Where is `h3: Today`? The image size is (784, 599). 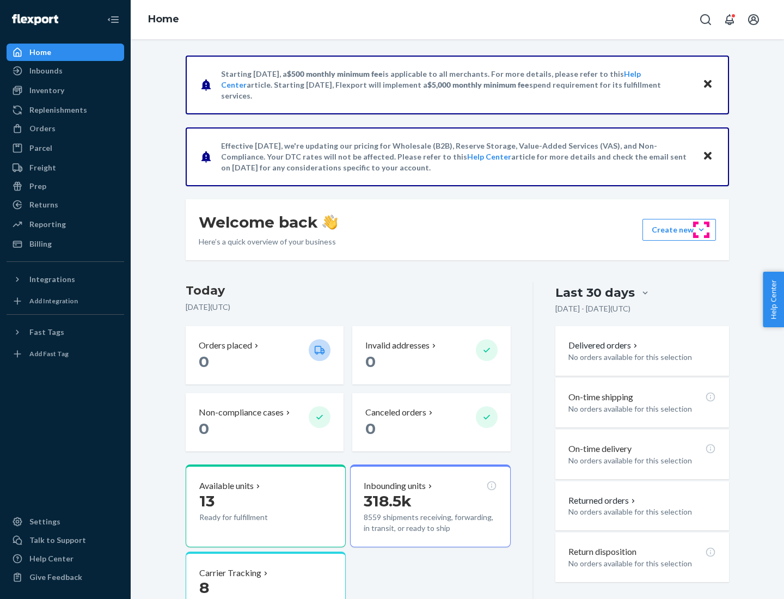
h3: Today is located at coordinates (348, 291).